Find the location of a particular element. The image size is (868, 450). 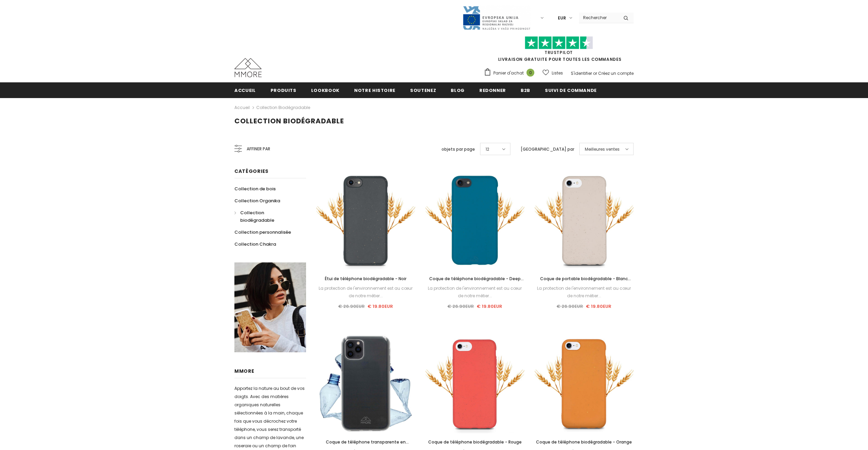

a: Notre histoire is located at coordinates (375, 89).